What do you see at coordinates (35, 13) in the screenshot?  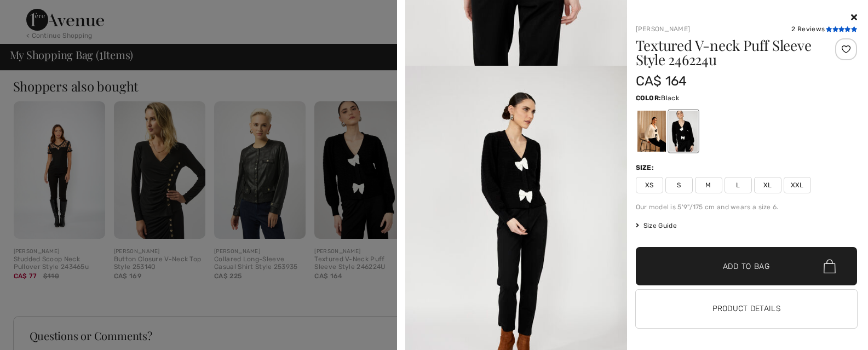 I see `span: Help` at bounding box center [35, 13].